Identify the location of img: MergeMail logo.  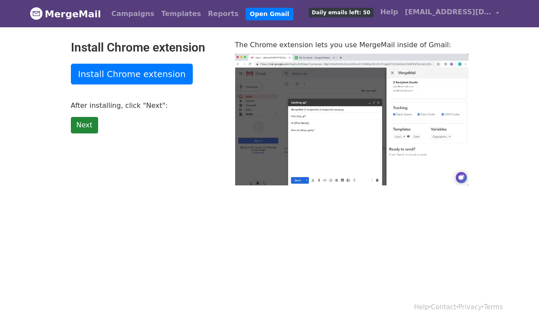
(36, 13).